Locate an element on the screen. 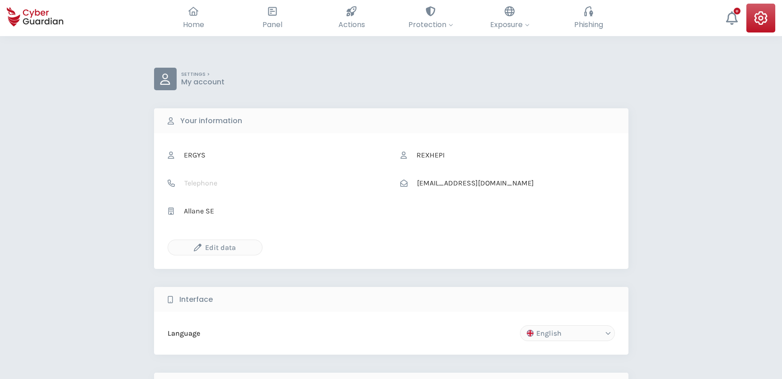 This screenshot has width=782, height=379. img: /static/media/gb.4f4e2d4e.svg-logo is located at coordinates (530, 333).